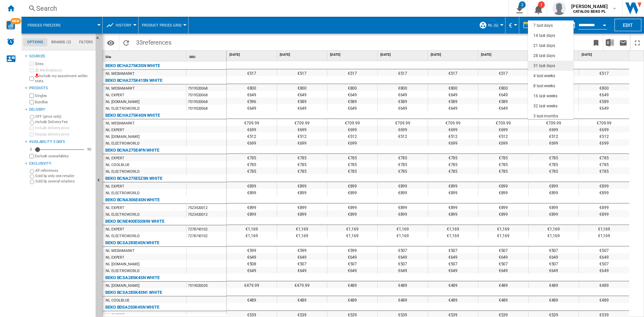  Describe the element at coordinates (543, 25) in the screenshot. I see `div: 7 last days` at that location.